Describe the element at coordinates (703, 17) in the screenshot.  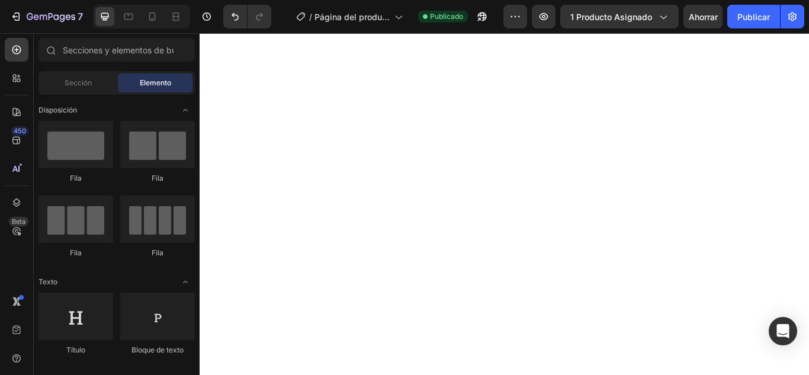
I see `font: Ahorrar` at that location.